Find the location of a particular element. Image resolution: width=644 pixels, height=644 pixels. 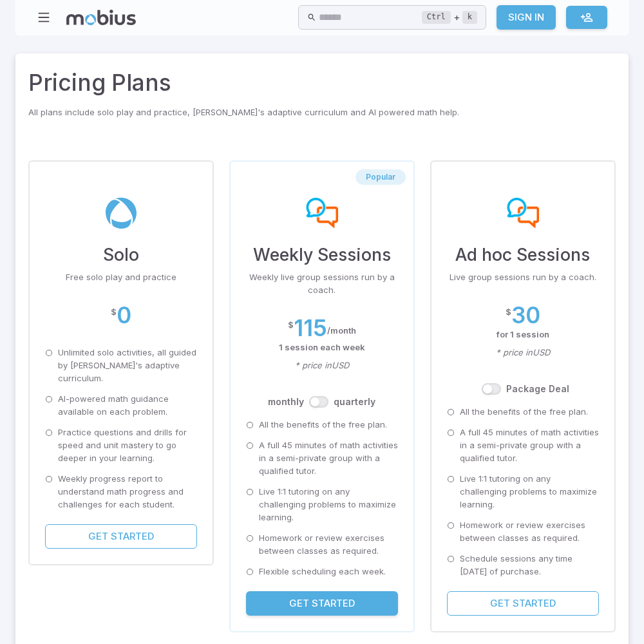

label: month ly is located at coordinates (286, 401).